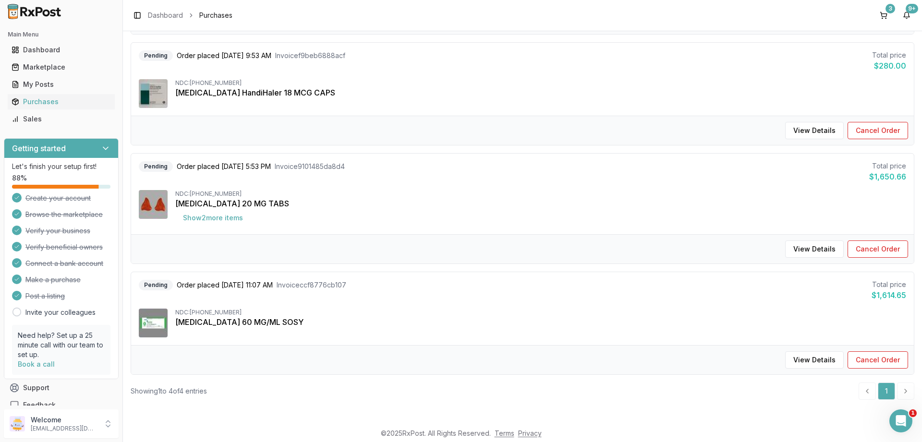 The image size is (922, 442). I want to click on h3: Getting started, so click(39, 148).